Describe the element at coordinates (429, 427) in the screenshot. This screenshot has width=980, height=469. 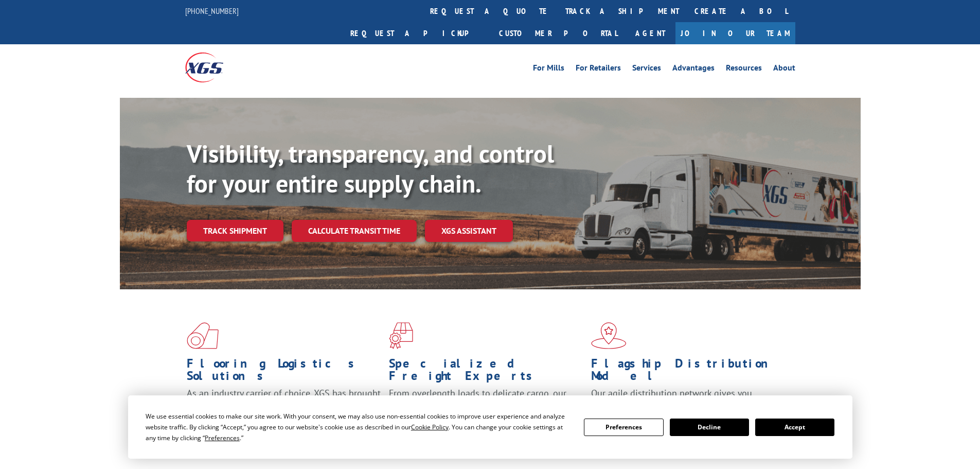
I see `span: Cookie Policy` at that location.